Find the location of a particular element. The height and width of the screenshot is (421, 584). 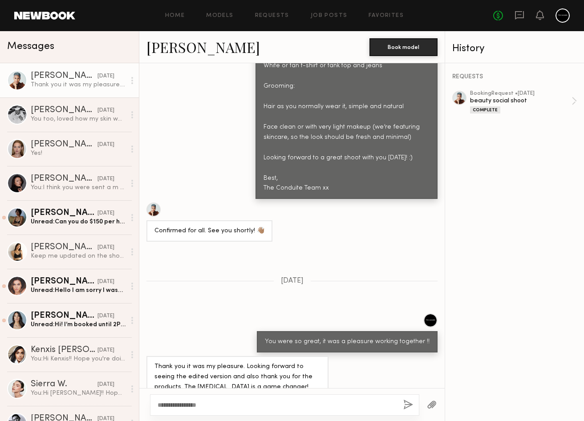

a: Requests is located at coordinates (272, 16).